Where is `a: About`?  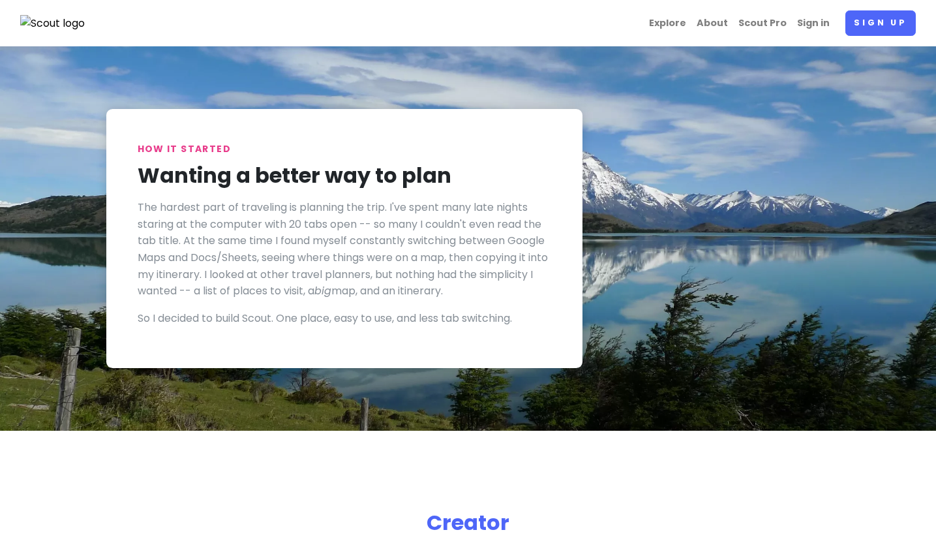 a: About is located at coordinates (712, 23).